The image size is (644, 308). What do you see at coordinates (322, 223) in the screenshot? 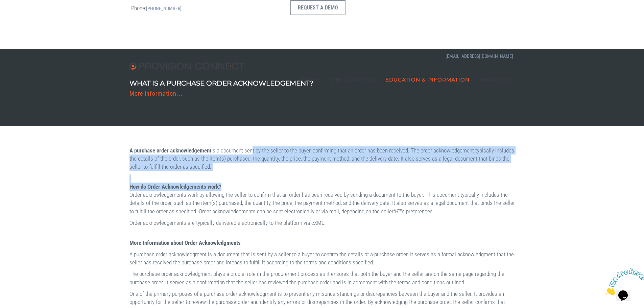
I see `p: Order acknowledgements are typically delivered electronically to the platform via cXML.` at bounding box center [322, 223].